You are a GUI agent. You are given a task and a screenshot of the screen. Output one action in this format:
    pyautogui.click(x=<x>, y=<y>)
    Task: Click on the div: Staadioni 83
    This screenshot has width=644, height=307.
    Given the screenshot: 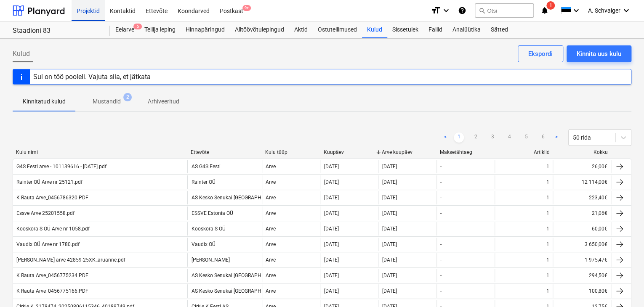 What is the action you would take?
    pyautogui.click(x=57, y=31)
    